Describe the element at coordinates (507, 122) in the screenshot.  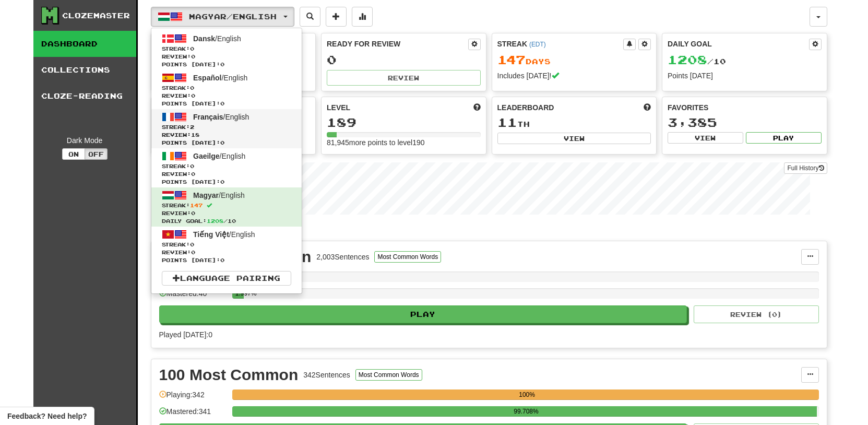
I see `span: 11` at that location.